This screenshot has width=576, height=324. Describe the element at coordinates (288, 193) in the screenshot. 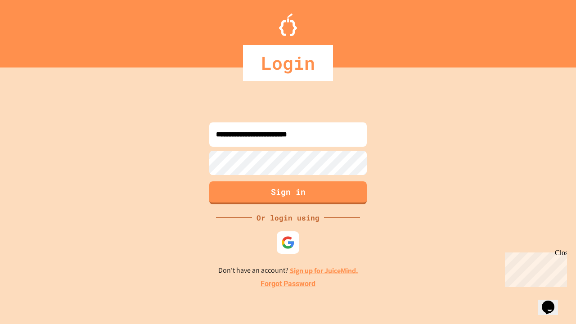

I see `button: Sign in` at that location.